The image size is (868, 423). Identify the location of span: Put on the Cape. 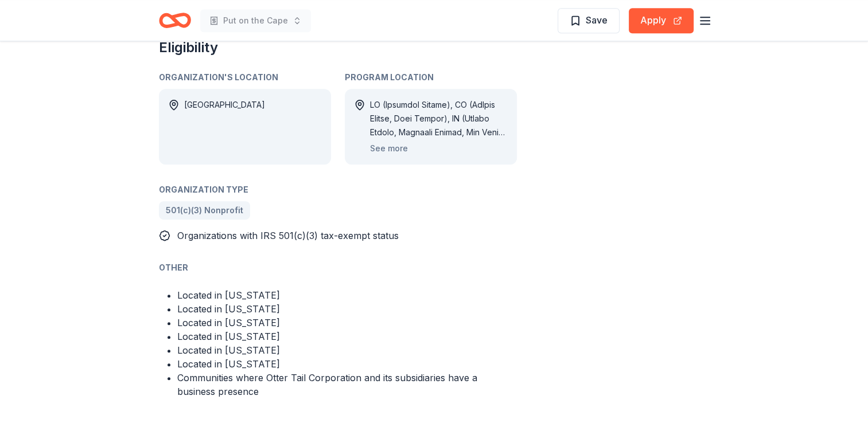
(255, 21).